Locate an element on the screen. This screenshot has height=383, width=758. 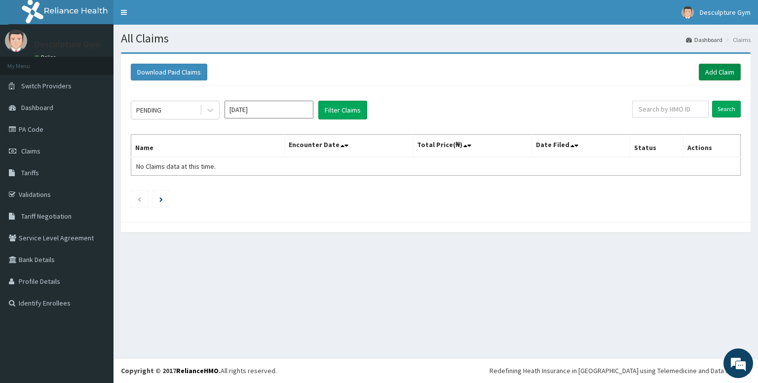
th: Date Filed is located at coordinates (581, 146).